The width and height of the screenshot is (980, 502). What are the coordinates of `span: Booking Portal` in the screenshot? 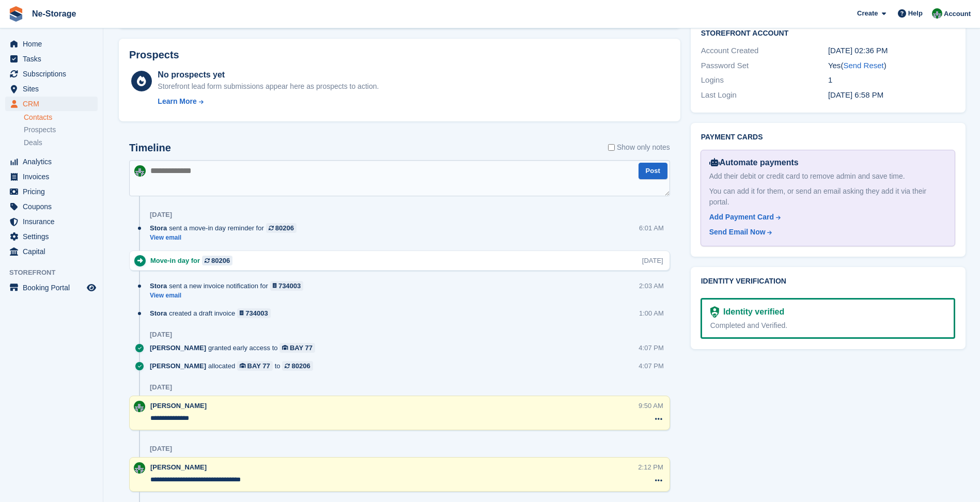 It's located at (53, 288).